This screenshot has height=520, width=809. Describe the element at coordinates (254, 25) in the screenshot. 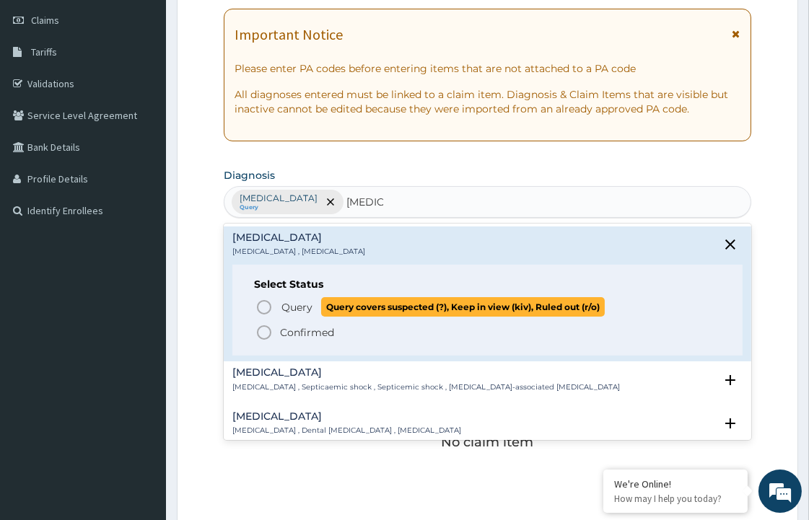

I see `div: Minimize live chat window` at that location.